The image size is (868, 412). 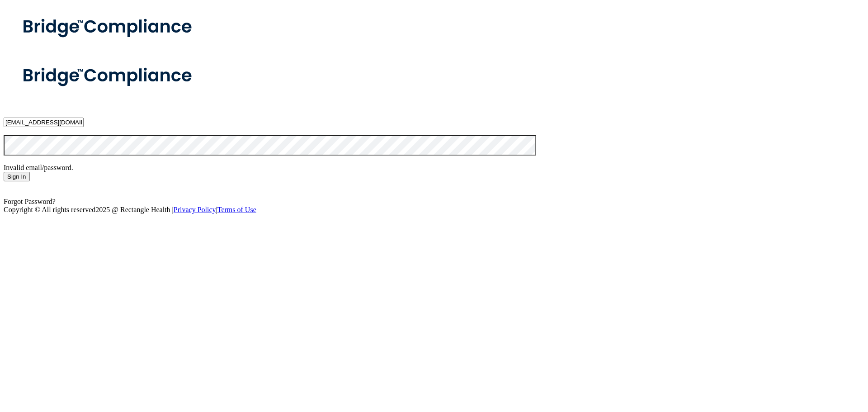 I want to click on button: Sign In, so click(x=17, y=177).